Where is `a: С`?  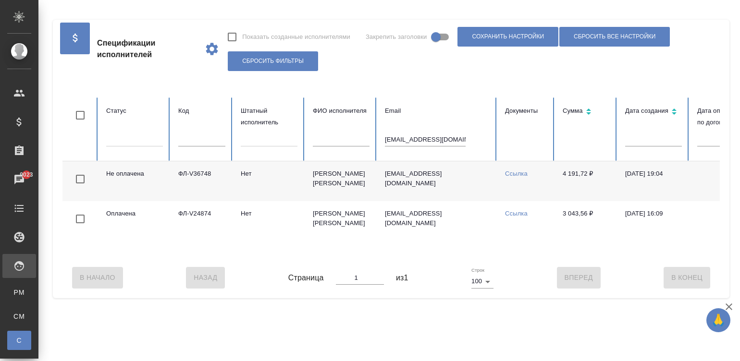
a: С is located at coordinates (19, 341).